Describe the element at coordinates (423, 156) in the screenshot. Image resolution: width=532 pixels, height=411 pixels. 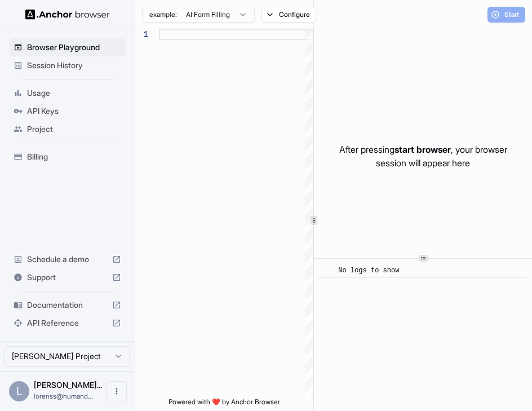
I see `p: After pressing , your browser session will appear here` at that location.